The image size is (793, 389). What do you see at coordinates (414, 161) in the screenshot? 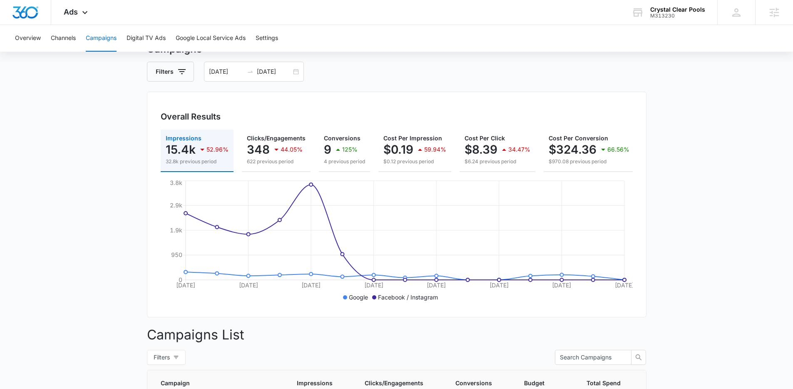
I see `p: $0.12 previous period` at bounding box center [414, 161].